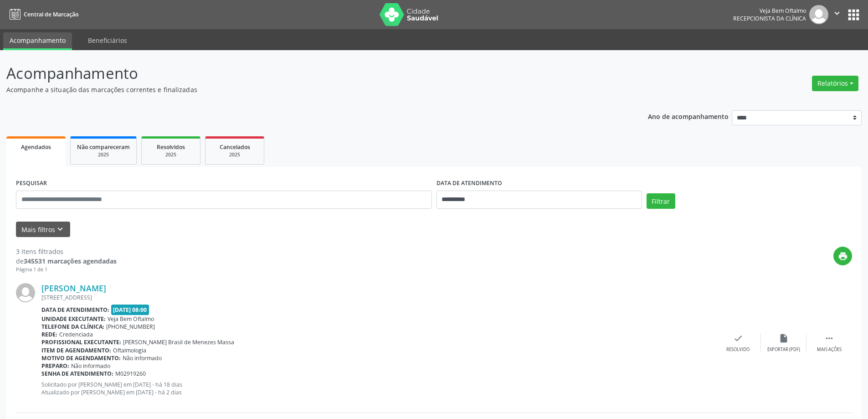  I want to click on span: M02919260, so click(130, 373).